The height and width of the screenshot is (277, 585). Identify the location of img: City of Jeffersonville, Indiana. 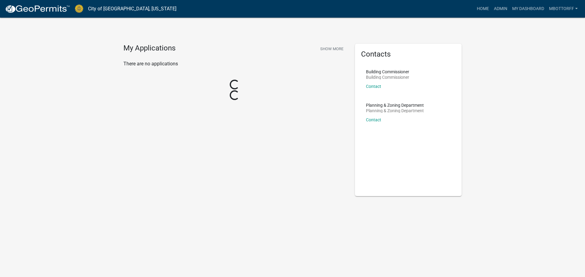
(79, 9).